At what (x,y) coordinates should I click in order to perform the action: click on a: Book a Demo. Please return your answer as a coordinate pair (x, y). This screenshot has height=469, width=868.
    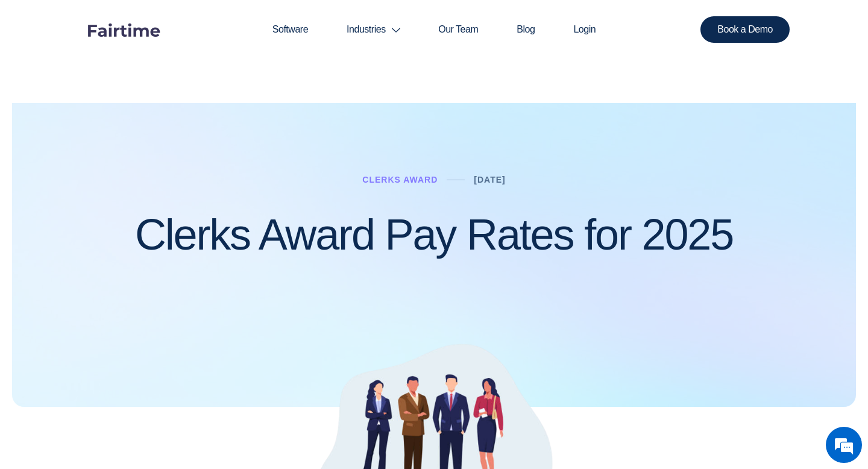
    Looking at the image, I should click on (745, 30).